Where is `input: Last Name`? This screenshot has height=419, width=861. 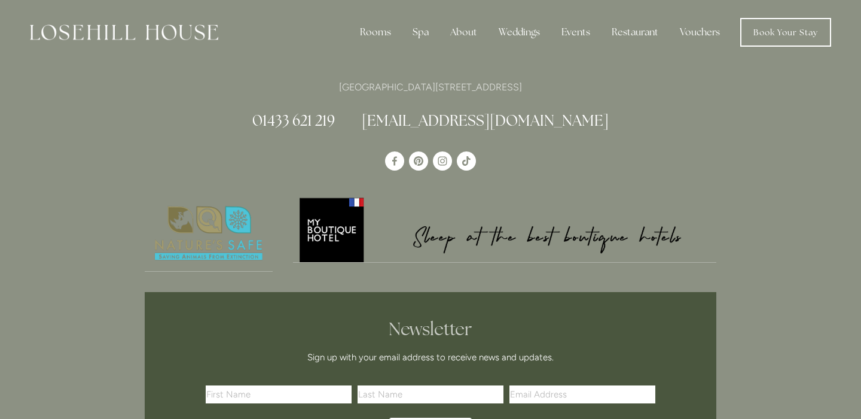
input: Last Name is located at coordinates (431, 394).